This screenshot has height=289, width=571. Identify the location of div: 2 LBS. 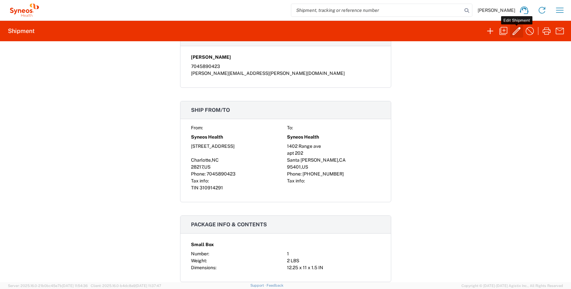
(334, 261).